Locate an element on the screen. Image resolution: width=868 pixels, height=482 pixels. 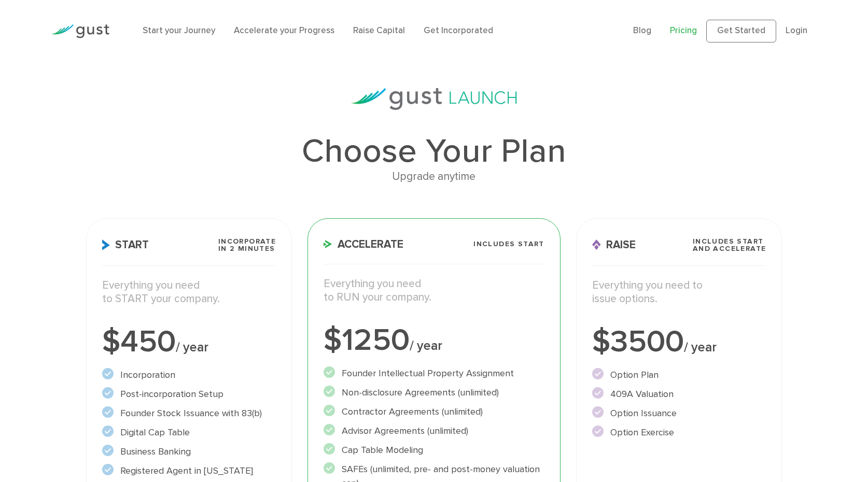
div: $1250 is located at coordinates (434, 341).